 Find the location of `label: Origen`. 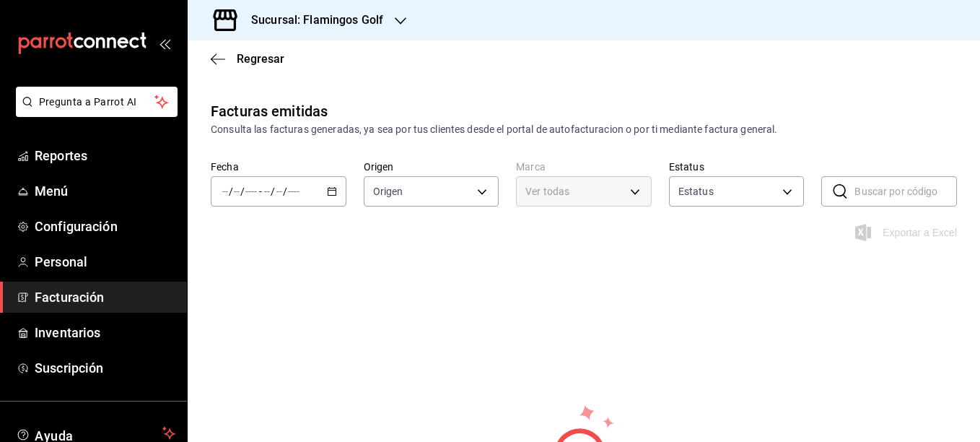

label: Origen is located at coordinates (431, 167).